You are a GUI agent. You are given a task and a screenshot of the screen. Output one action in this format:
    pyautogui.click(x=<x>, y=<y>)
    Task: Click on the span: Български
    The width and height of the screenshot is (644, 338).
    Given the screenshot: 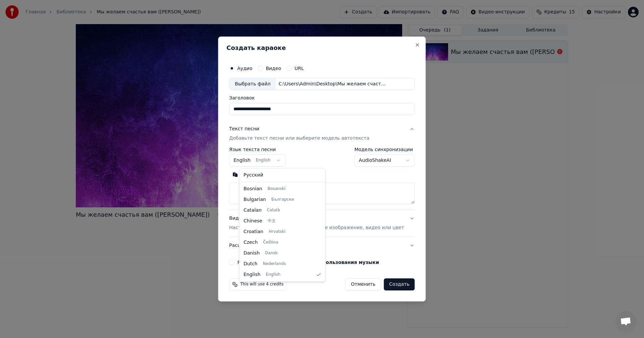 What is the action you would take?
    pyautogui.click(x=282, y=200)
    